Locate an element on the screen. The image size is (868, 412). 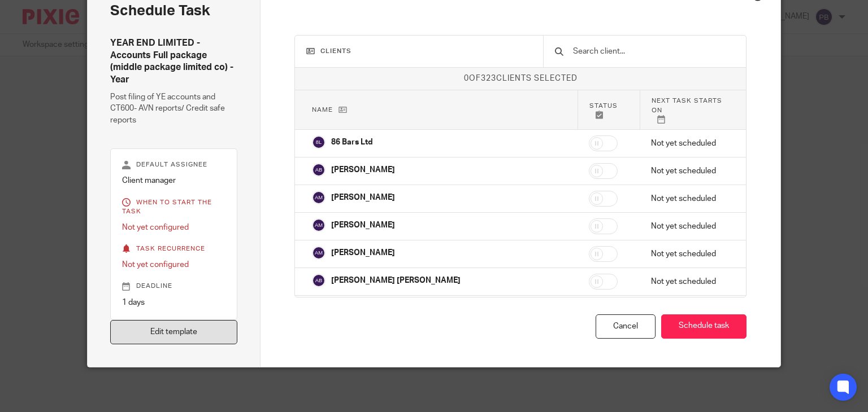
p: Default assignee is located at coordinates (174, 165).